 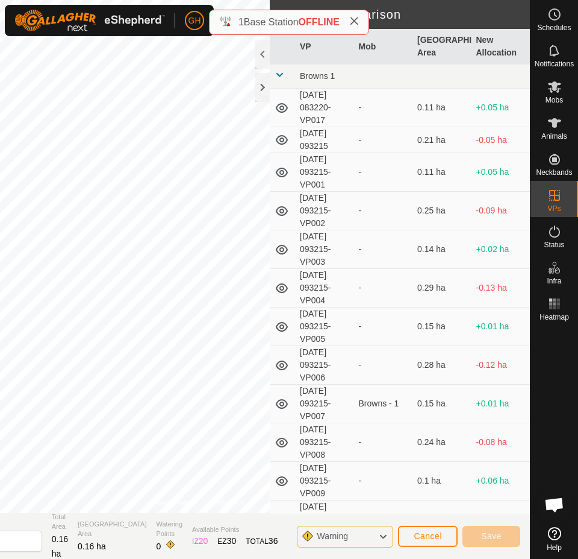 I want to click on a: Open chat, so click(x=555, y=504).